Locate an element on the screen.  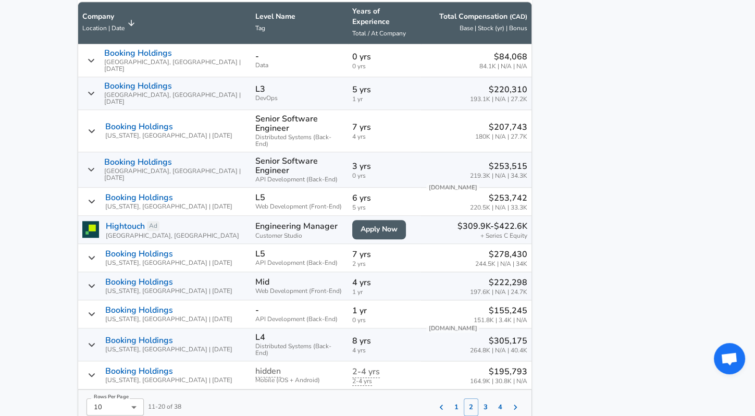
button: 4 is located at coordinates (500, 407).